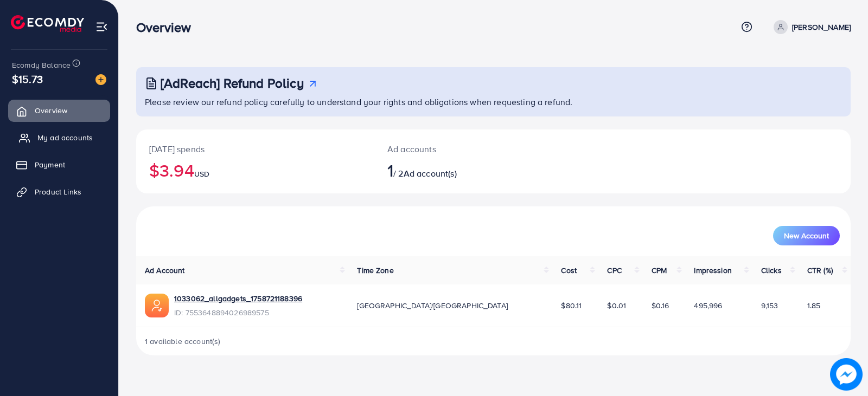 The height and width of the screenshot is (396, 868). Describe the element at coordinates (202, 174) in the screenshot. I see `span: USD` at that location.